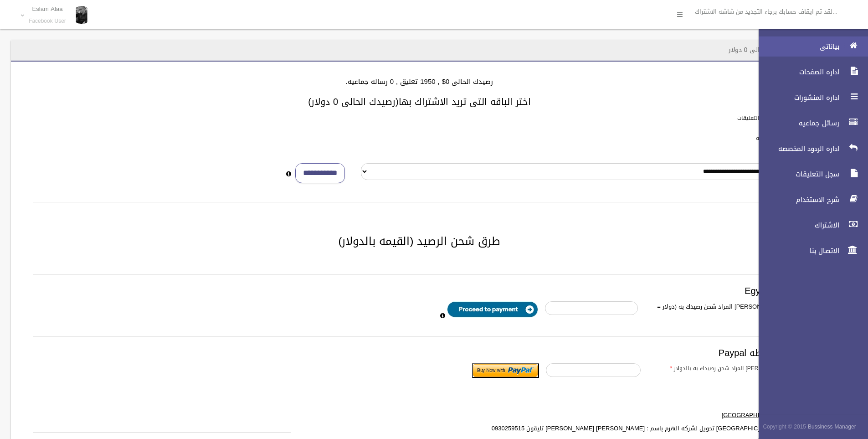 This screenshot has height=439, width=868. Describe the element at coordinates (784, 426) in the screenshot. I see `span: Copyright © 2015` at that location.